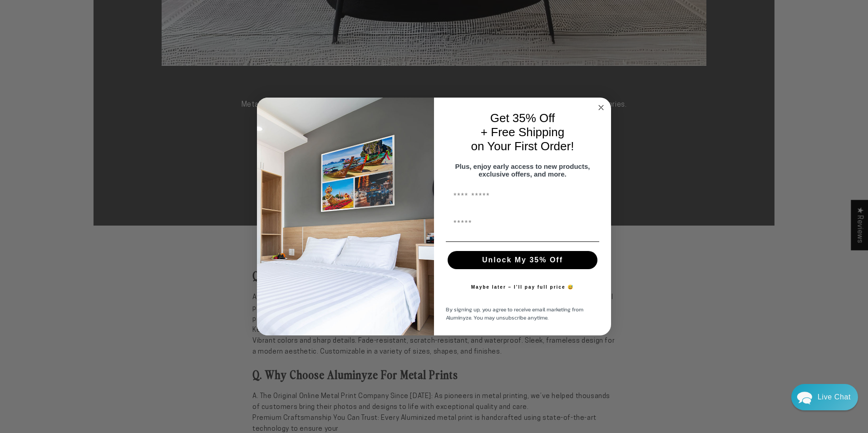  Describe the element at coordinates (346, 216) in the screenshot. I see `img: 728e4f65-7e6c-44e2-b7d1-0292a396982f.jpeg` at that location.